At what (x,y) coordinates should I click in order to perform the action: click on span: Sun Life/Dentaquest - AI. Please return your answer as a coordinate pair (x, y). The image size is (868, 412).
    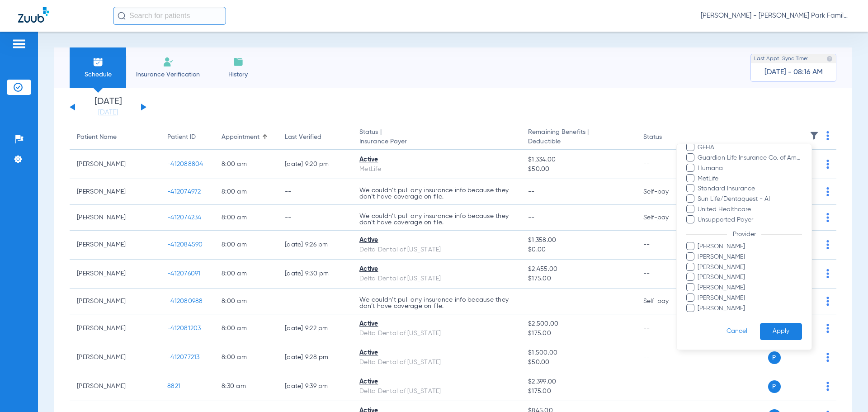
    Looking at the image, I should click on (750, 199).